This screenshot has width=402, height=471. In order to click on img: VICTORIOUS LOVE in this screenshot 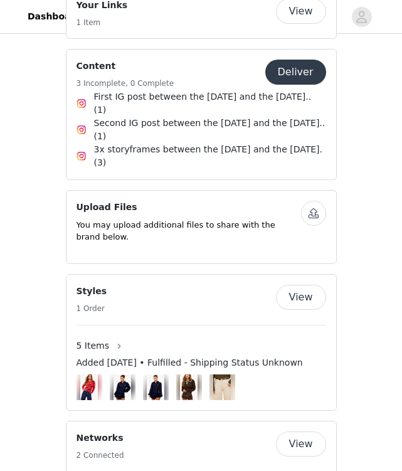, I will do `click(155, 387)`.